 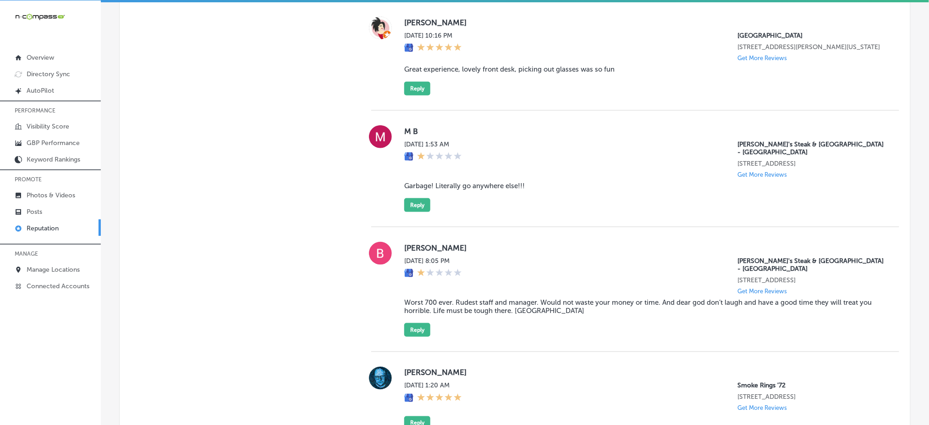 What do you see at coordinates (40, 90) in the screenshot?
I see `p: AutoPilot` at bounding box center [40, 90].